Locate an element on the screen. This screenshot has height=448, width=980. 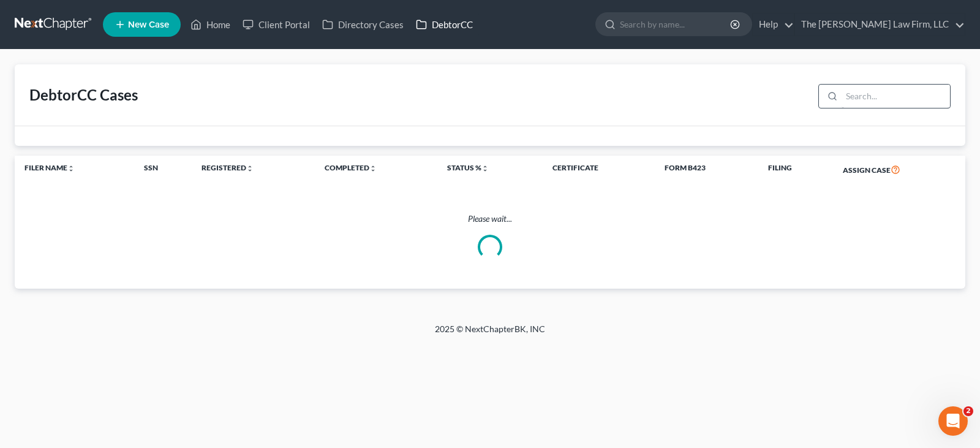
div: DebtorCC Cases is located at coordinates (84, 95).